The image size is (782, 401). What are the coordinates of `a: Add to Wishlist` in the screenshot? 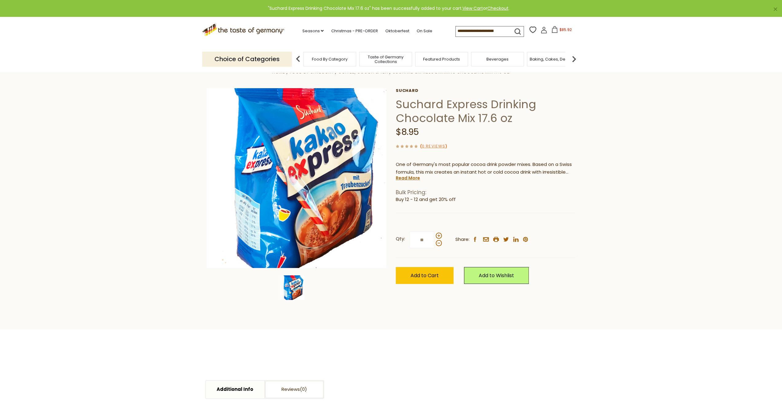 It's located at (497, 275).